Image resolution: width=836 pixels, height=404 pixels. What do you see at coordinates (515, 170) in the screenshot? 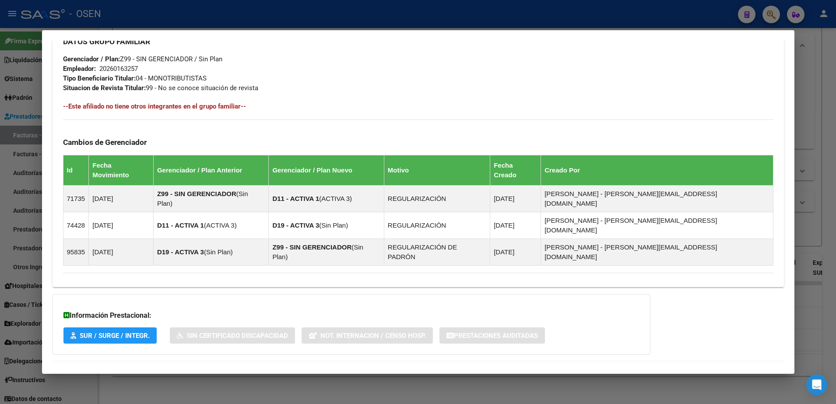
I see `th: Fecha Creado` at bounding box center [515, 170].